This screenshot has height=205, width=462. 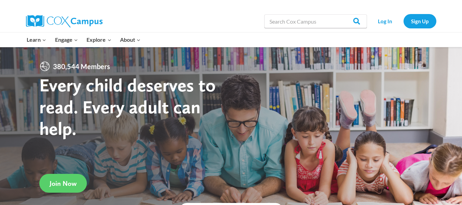 I want to click on input: Search Cox Campus, so click(x=316, y=21).